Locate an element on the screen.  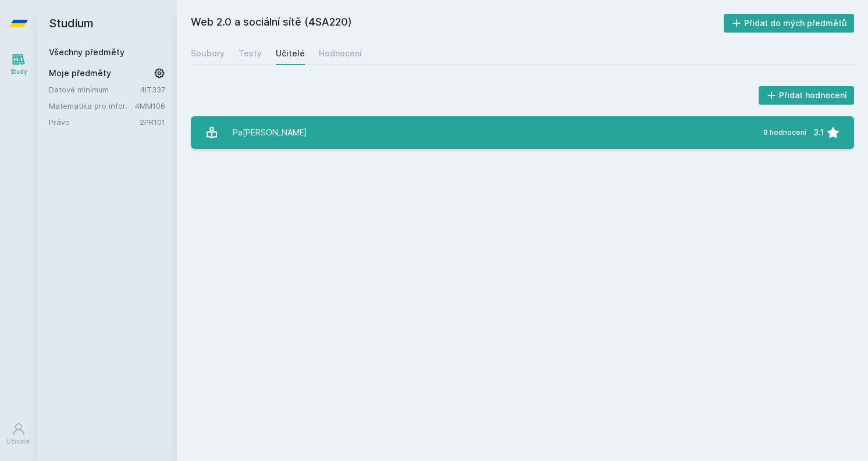
a: 2PR101 is located at coordinates (152, 122).